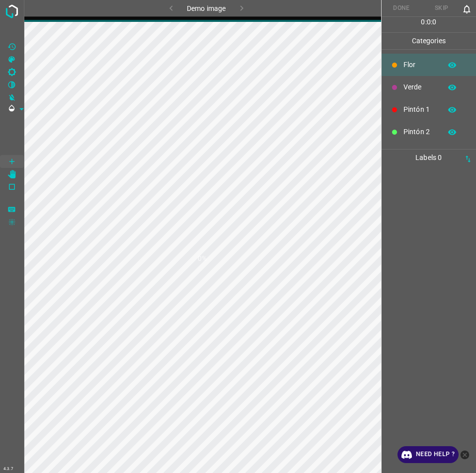 This screenshot has height=473, width=476. Describe the element at coordinates (420, 109) in the screenshot. I see `p: Pintón 1` at that location.